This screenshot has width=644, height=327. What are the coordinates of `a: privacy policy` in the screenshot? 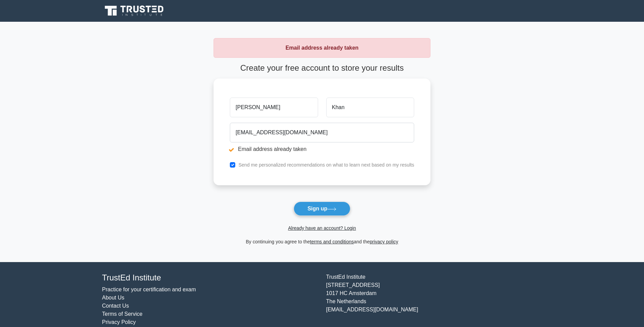 It's located at (384, 242).